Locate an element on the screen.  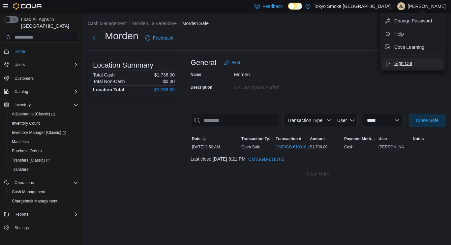
button: Close Safe is located at coordinates (427, 120).